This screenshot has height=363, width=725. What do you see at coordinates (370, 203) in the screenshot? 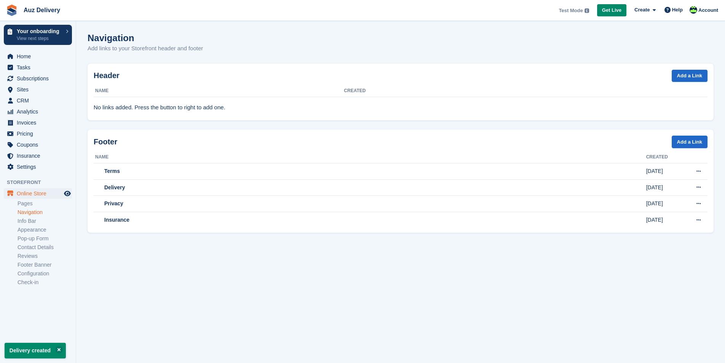
I see `div: Privacy` at bounding box center [370, 203].